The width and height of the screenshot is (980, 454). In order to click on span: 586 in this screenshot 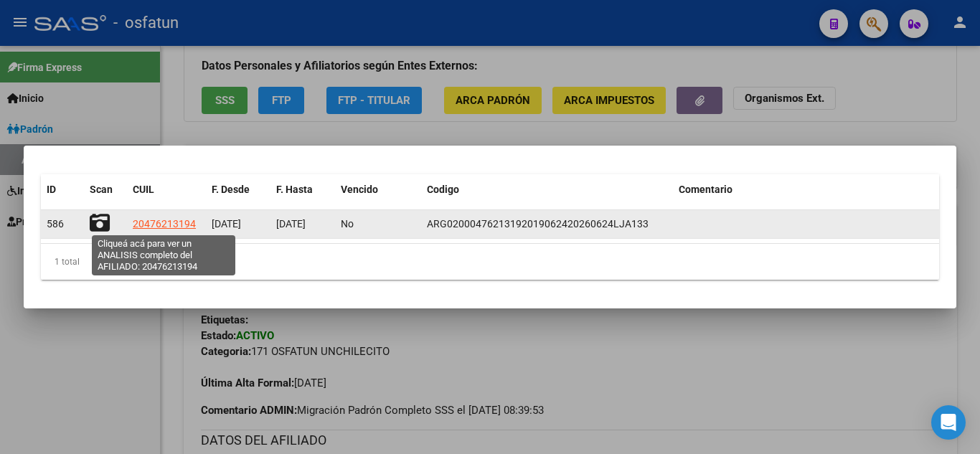, I will do `click(55, 224)`.